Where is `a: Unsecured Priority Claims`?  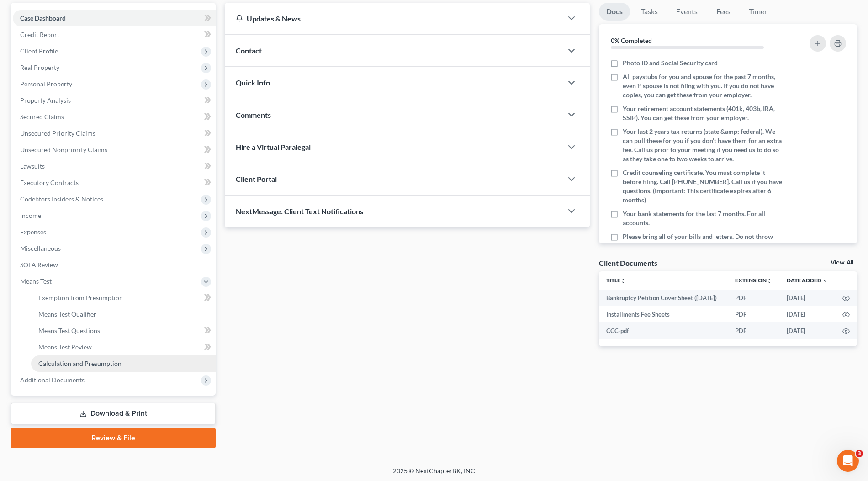
a: Unsecured Priority Claims is located at coordinates (114, 134).